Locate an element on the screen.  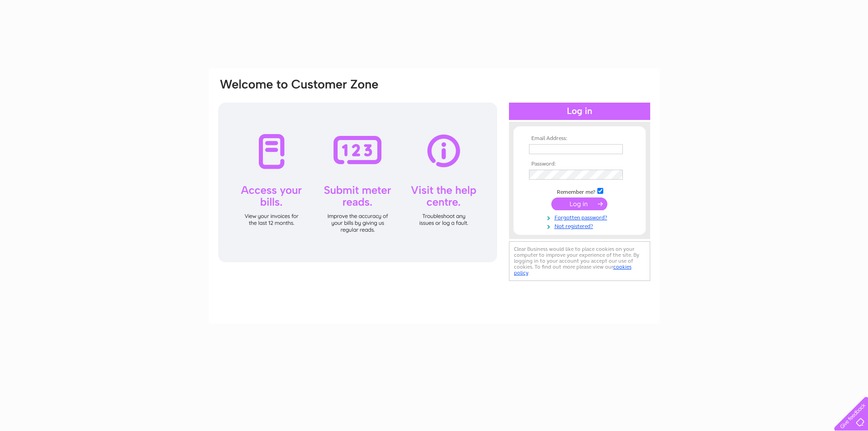
div: Clear Business would like to place cookies on your computer to improve your experience of the sit... is located at coordinates (580, 261).